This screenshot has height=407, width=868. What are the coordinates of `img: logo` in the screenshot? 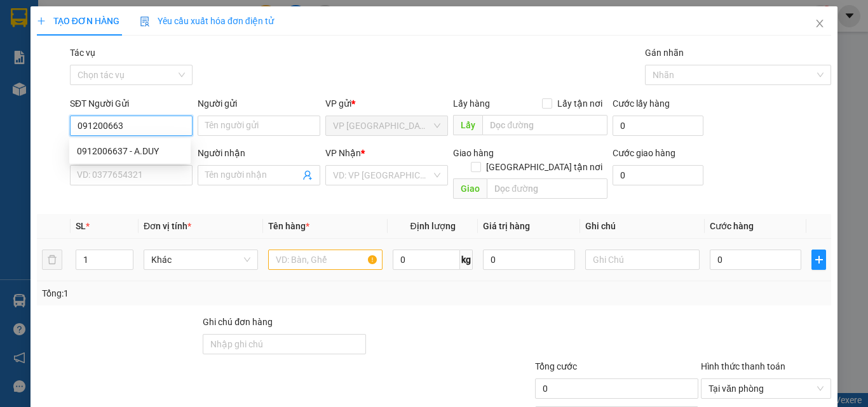 It's located at (33, 36).